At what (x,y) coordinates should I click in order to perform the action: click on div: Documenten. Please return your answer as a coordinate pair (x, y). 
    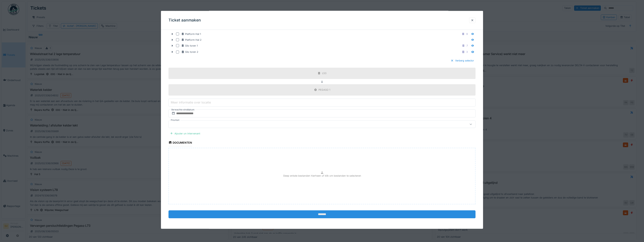
    Looking at the image, I should click on (180, 143).